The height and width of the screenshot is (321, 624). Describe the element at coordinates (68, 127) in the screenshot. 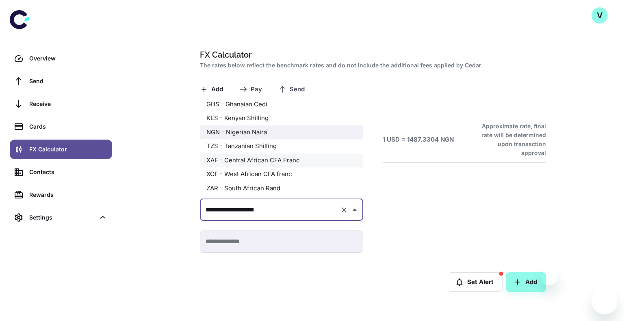

I see `div: Cards` at that location.